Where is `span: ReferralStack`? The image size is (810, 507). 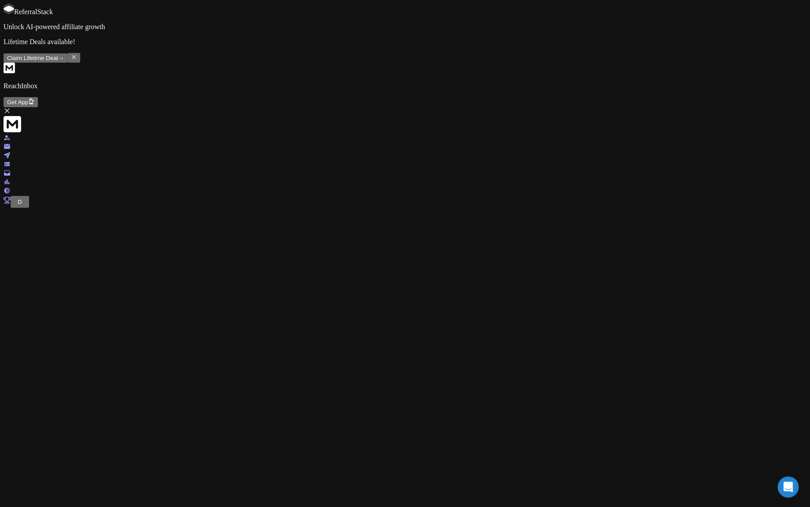 span: ReferralStack is located at coordinates (34, 11).